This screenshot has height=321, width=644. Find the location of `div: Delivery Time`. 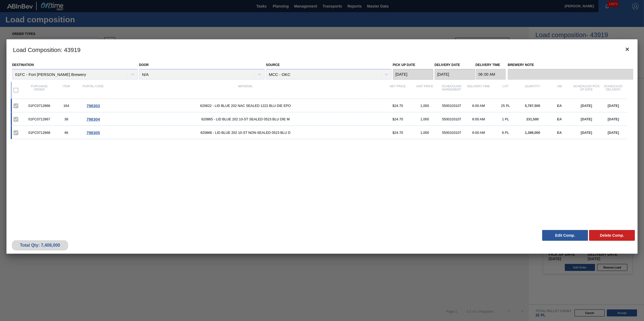

div: Delivery Time is located at coordinates (478, 90).